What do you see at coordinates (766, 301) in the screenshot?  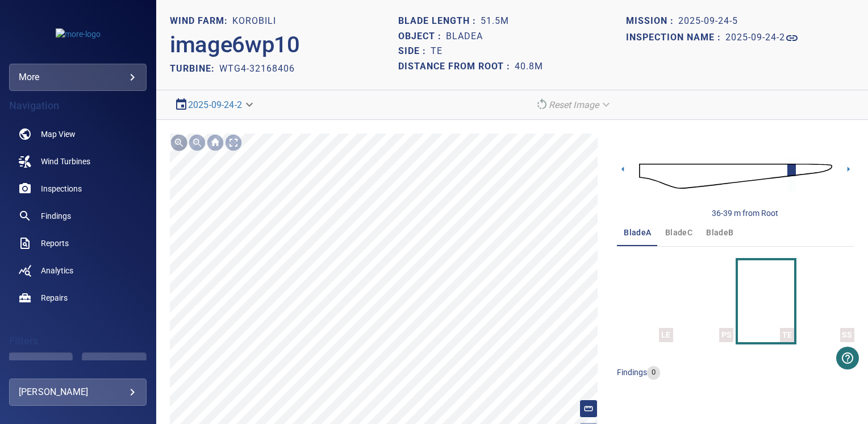 I see `a: TE` at bounding box center [766, 301].